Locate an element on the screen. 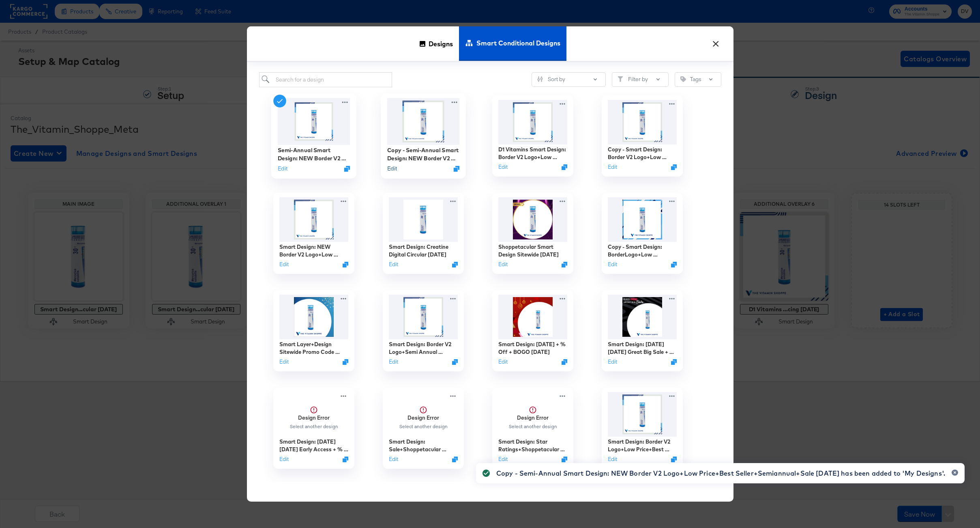 The width and height of the screenshot is (980, 528). button: FilterFilter by is located at coordinates (640, 79).